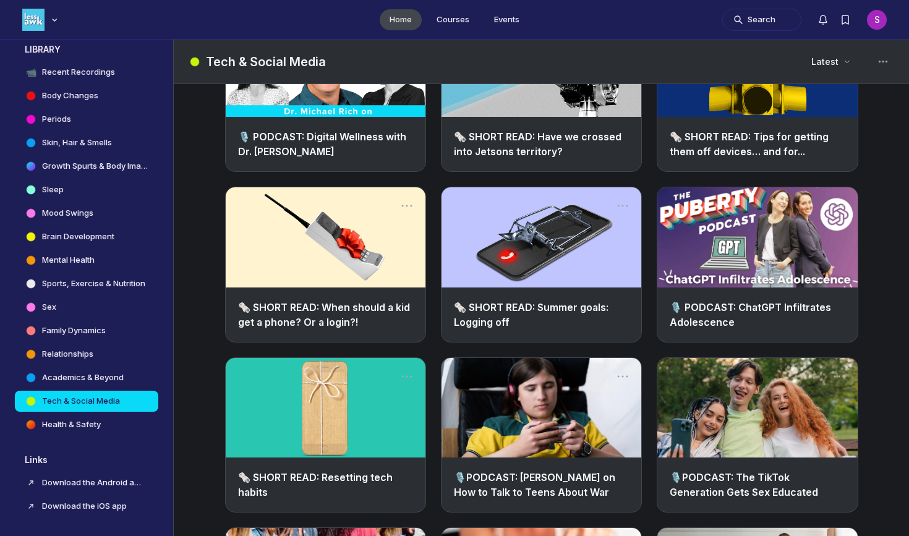 This screenshot has height=536, width=909. Describe the element at coordinates (762, 20) in the screenshot. I see `button: Search` at that location.